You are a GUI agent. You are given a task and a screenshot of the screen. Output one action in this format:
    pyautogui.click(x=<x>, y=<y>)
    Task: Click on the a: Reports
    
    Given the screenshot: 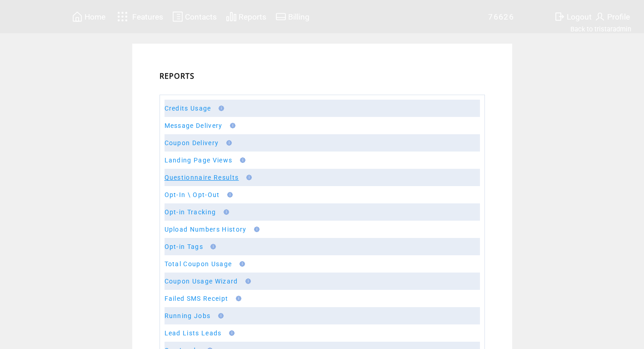 What is the action you would take?
    pyautogui.click(x=246, y=16)
    